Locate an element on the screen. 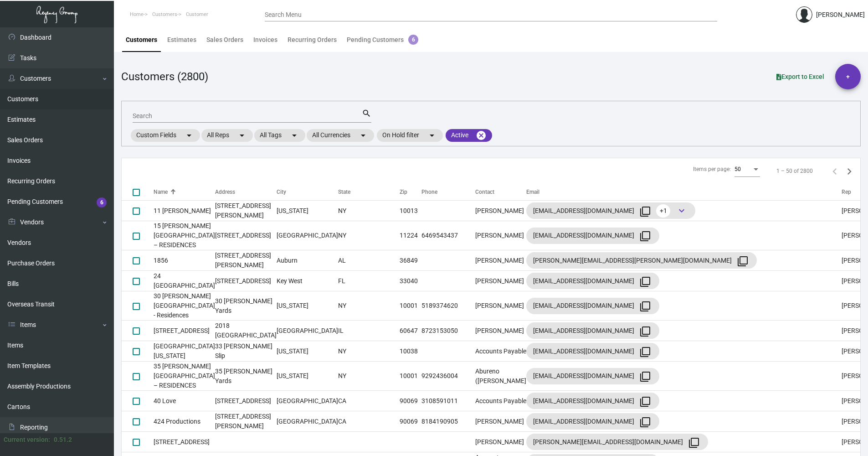 The width and height of the screenshot is (868, 456). span: Export to Excel is located at coordinates (800, 77).